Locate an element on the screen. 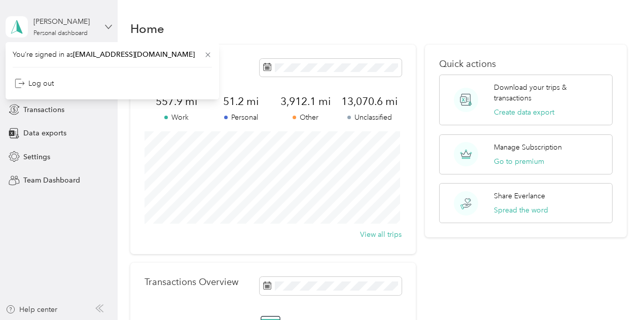 The image size is (644, 320). span: 3,912.1 mi is located at coordinates (305, 101).